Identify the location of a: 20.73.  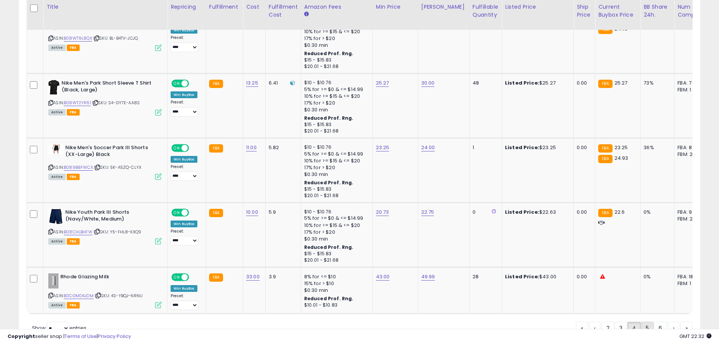
(382, 212).